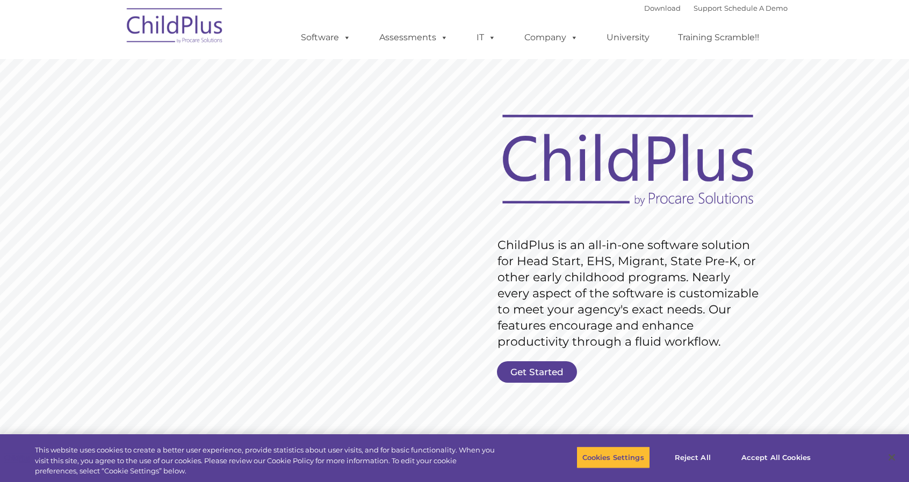 The image size is (909, 482). I want to click on div: This website uses cookies to create a better user experience, provide statistics about user visit..., so click(267, 461).